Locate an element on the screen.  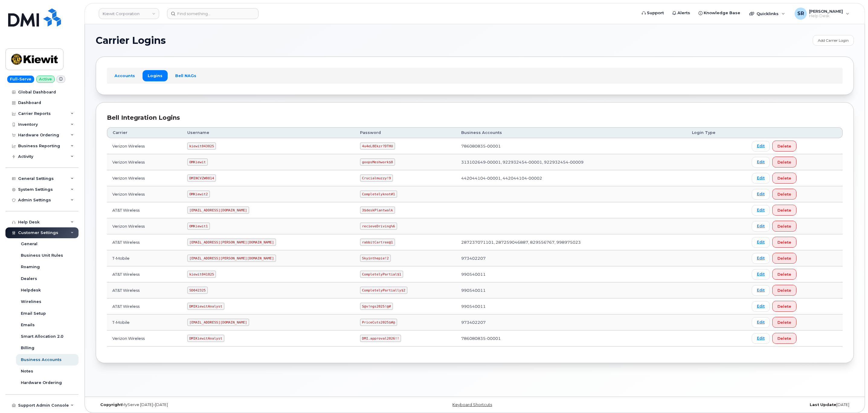
th: Username is located at coordinates (268, 132).